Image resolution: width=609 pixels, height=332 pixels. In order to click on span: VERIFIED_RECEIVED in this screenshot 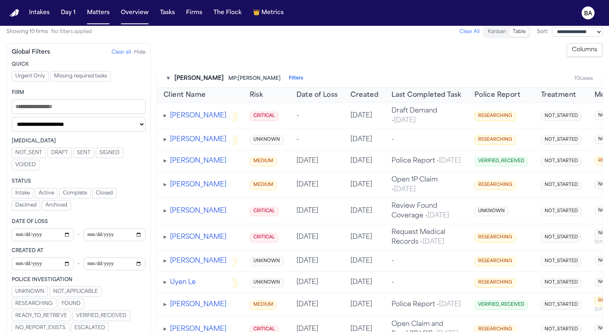, I will do `click(101, 316)`.